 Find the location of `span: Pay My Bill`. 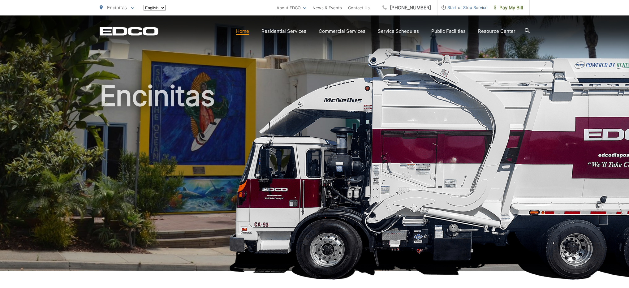

span: Pay My Bill is located at coordinates (509, 8).